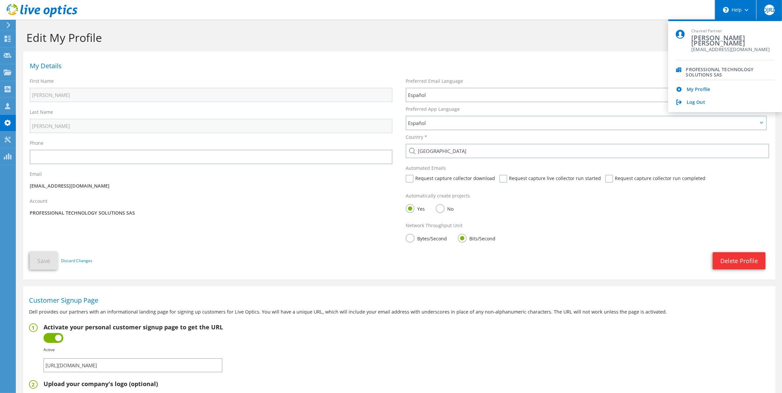 This screenshot has width=782, height=393. Describe the element at coordinates (399, 312) in the screenshot. I see `p: Dell provides our partners with an informational landing page for signing up customers for Live O...` at that location.